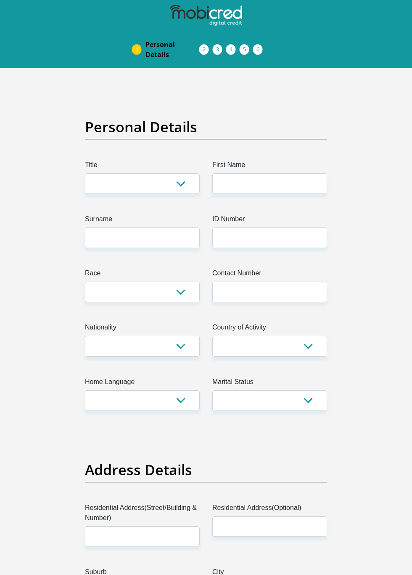 The image size is (412, 575). I want to click on input: ID Number, so click(269, 238).